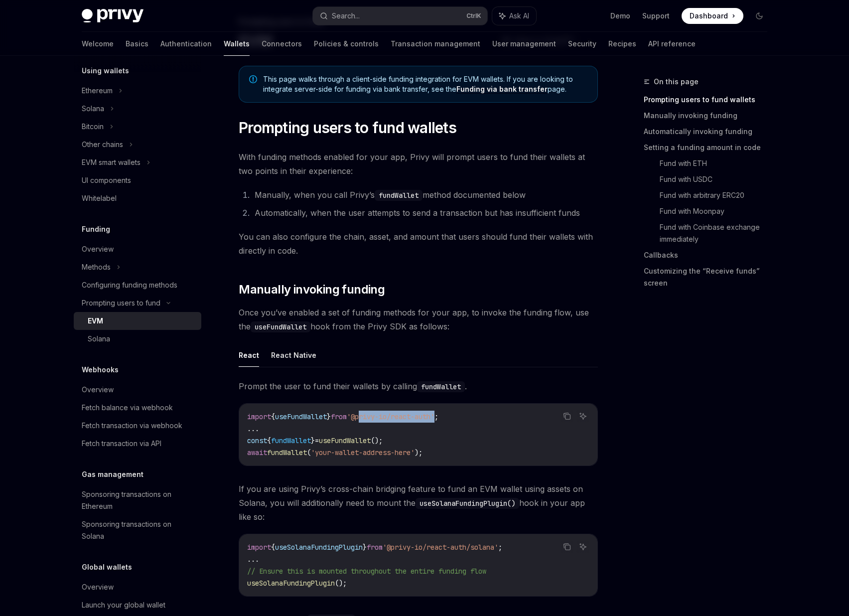 The width and height of the screenshot is (849, 616). I want to click on span: Ask AI, so click(519, 16).